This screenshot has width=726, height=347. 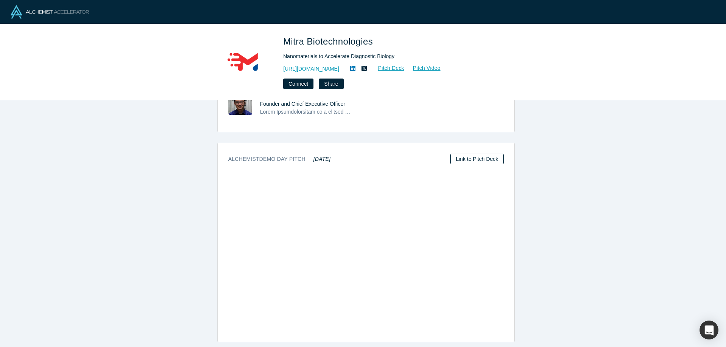 What do you see at coordinates (50, 12) in the screenshot?
I see `img: Alchemist Logo` at bounding box center [50, 12].